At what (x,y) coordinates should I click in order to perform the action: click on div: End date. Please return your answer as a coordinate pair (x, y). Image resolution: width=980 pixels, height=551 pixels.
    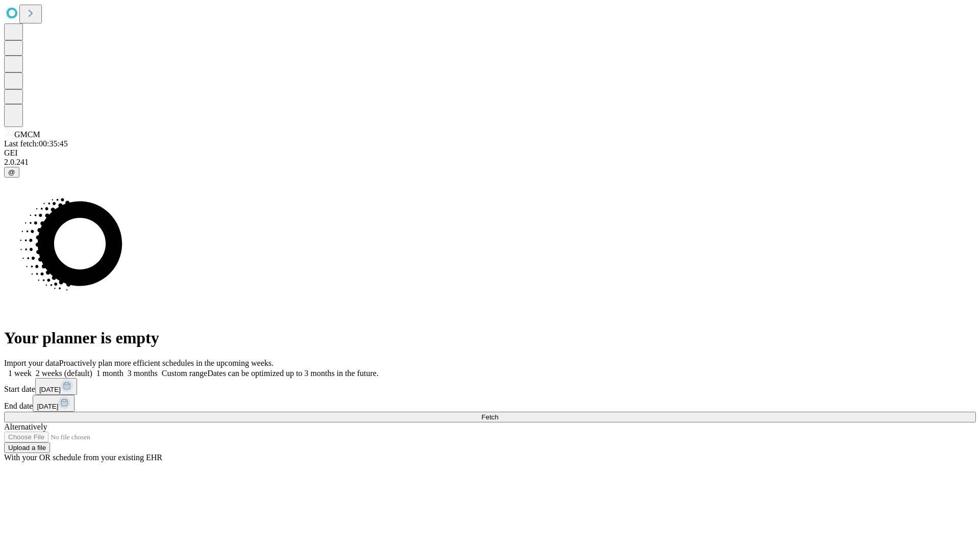
    Looking at the image, I should click on (490, 403).